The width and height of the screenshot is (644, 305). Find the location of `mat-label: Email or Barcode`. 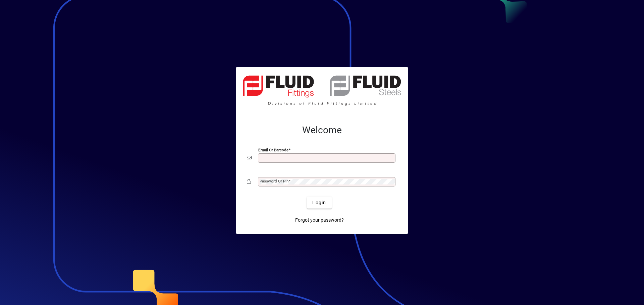

mat-label: Email or Barcode is located at coordinates (273, 150).